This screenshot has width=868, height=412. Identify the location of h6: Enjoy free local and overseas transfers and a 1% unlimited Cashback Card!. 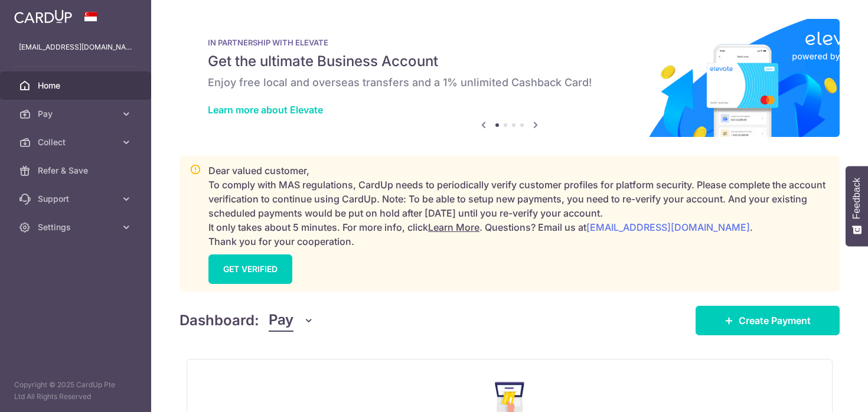
(509, 82).